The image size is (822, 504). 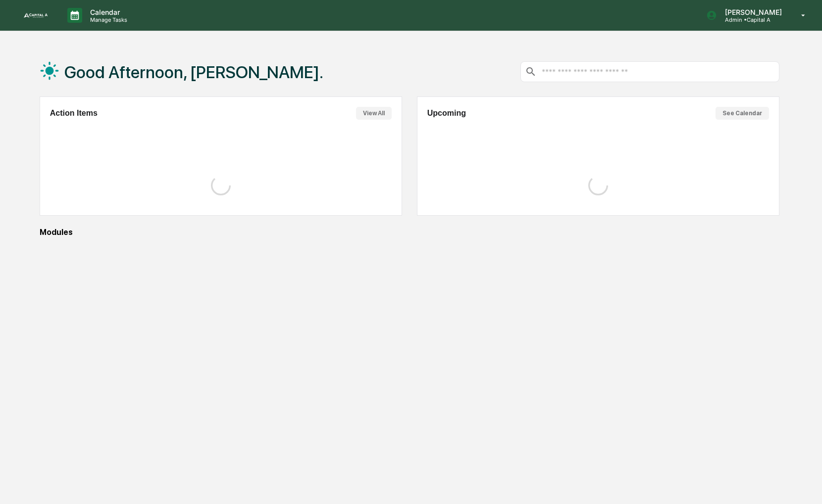 What do you see at coordinates (447, 114) in the screenshot?
I see `h2: Upcoming` at bounding box center [447, 114].